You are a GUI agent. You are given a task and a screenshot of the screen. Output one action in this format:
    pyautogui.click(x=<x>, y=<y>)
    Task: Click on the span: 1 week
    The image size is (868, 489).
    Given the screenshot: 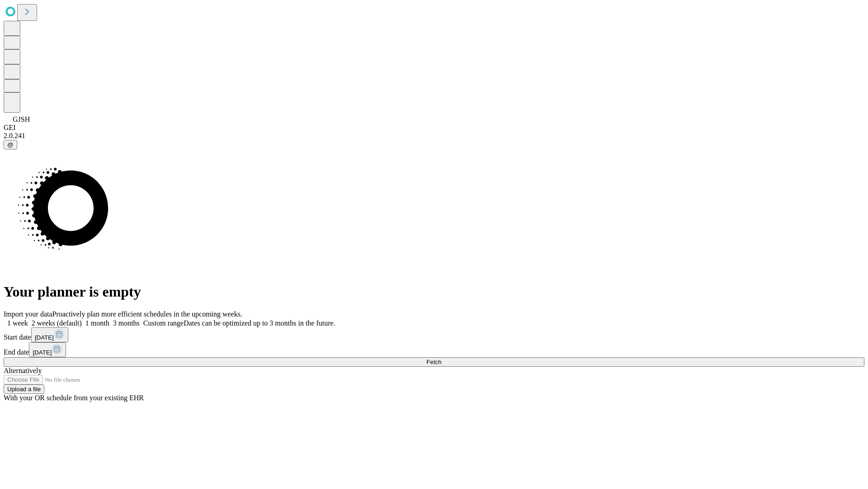 What is the action you would take?
    pyautogui.click(x=18, y=323)
    